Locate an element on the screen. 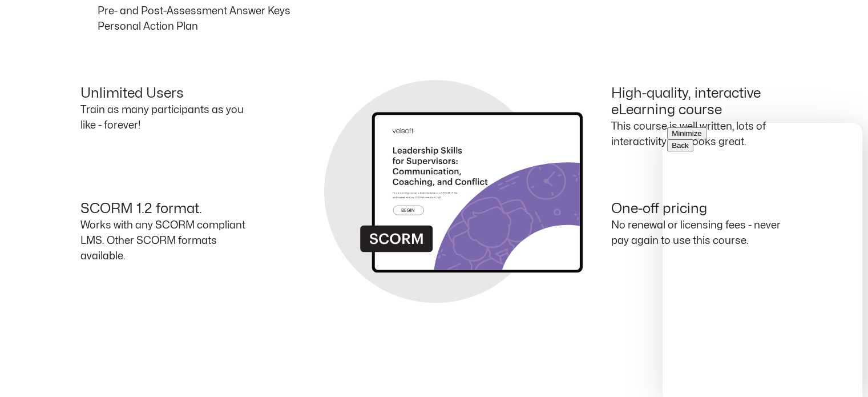  span: Back is located at coordinates (18, 22).